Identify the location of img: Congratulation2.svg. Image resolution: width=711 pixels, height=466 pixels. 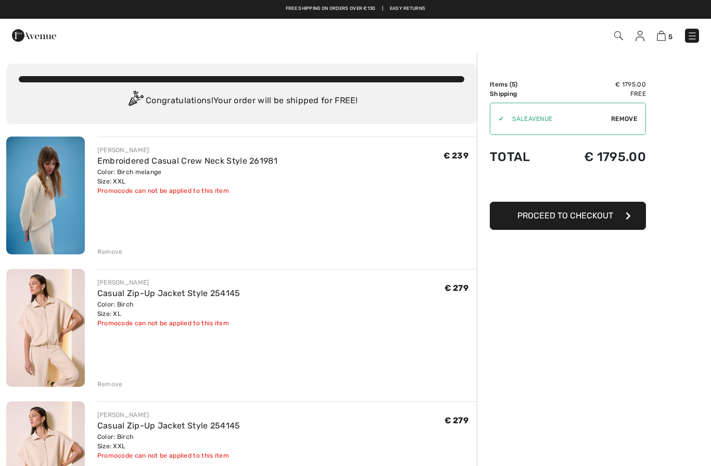
(135, 101).